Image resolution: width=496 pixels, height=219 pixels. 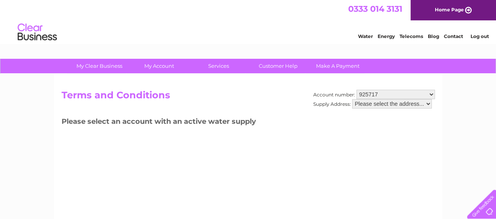 I want to click on a: Customer Help, so click(x=278, y=66).